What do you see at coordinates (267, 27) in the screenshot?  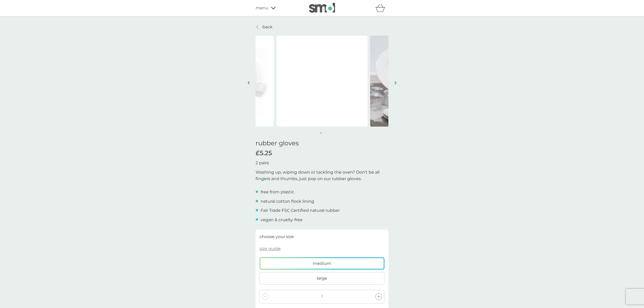 I see `p: back` at bounding box center [267, 27].